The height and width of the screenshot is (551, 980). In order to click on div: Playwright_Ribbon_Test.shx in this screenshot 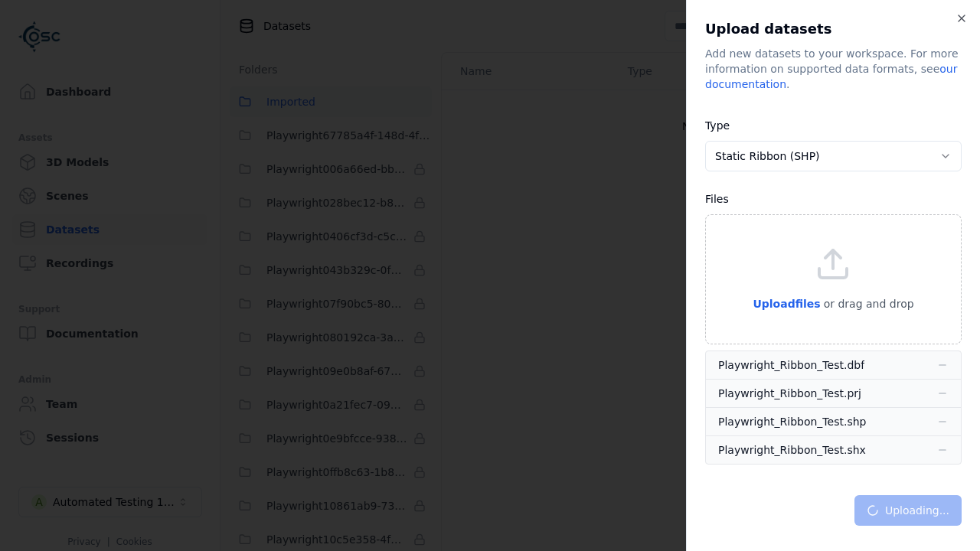, I will do `click(792, 450)`.